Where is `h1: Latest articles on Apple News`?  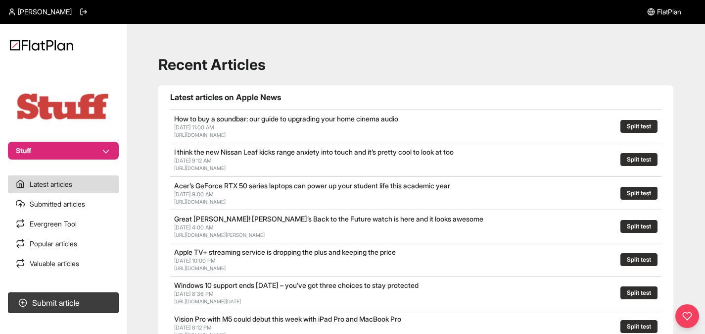
h1: Latest articles on Apple News is located at coordinates (416, 97).